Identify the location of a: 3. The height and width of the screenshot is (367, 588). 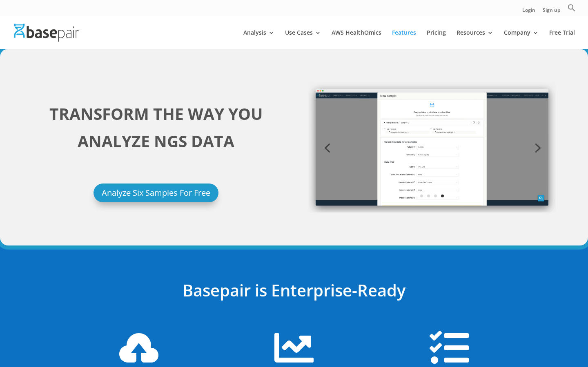
(435, 196).